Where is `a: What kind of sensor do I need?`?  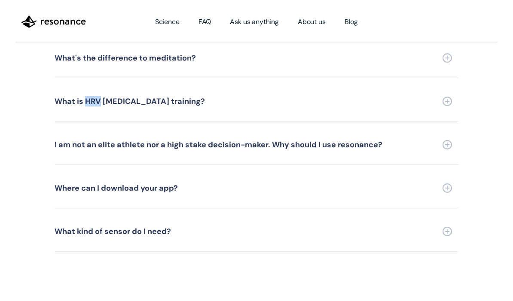 a: What kind of sensor do I need? is located at coordinates (257, 232).